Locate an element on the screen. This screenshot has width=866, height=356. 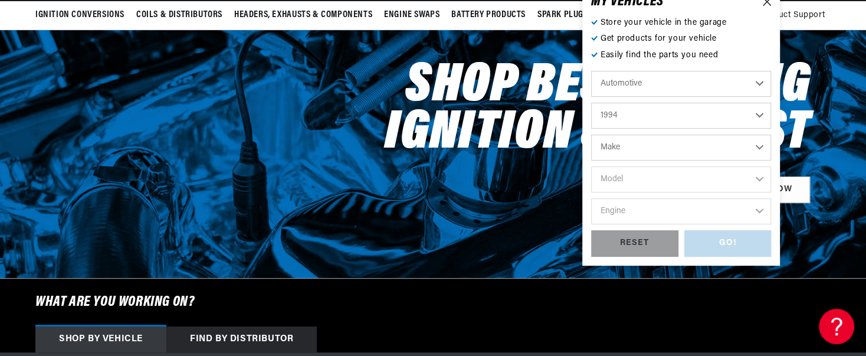
p: Get products for your vehicle is located at coordinates (681, 39).